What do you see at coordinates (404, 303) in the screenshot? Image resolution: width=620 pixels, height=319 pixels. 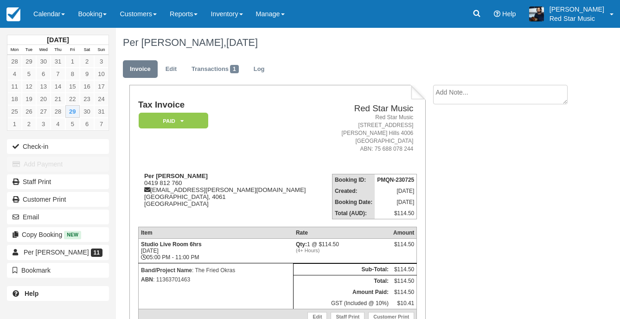 I see `td: $10.41` at bounding box center [404, 303].